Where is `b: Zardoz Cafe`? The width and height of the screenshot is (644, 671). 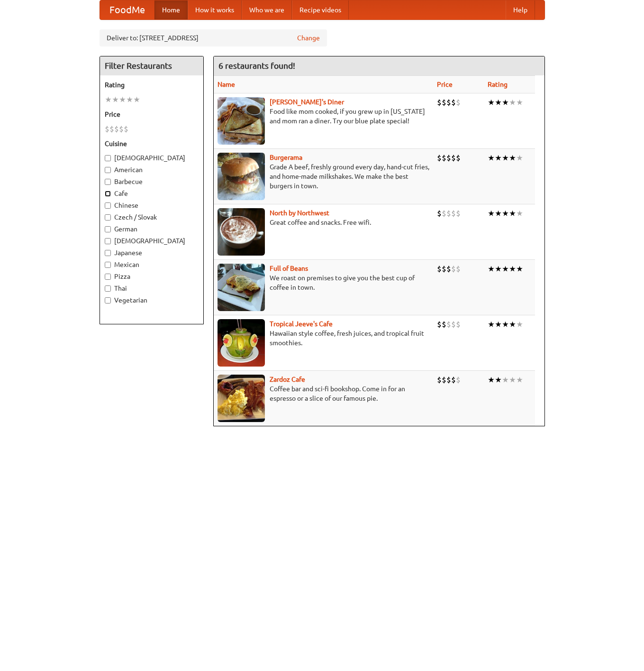 b: Zardoz Cafe is located at coordinates (287, 379).